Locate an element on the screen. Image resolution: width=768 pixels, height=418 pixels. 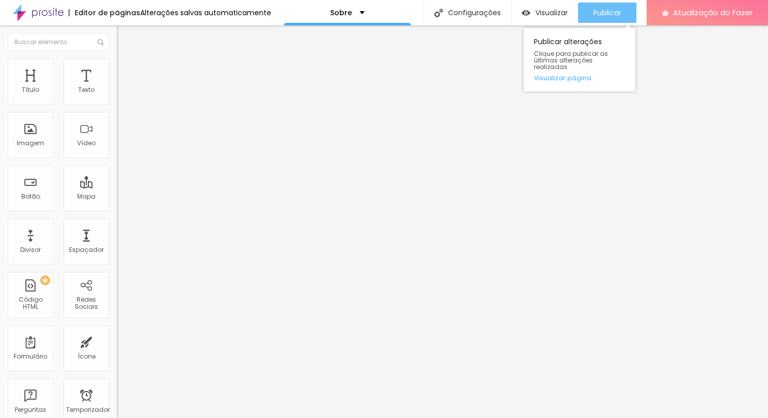
font: Mapa is located at coordinates (86, 196).